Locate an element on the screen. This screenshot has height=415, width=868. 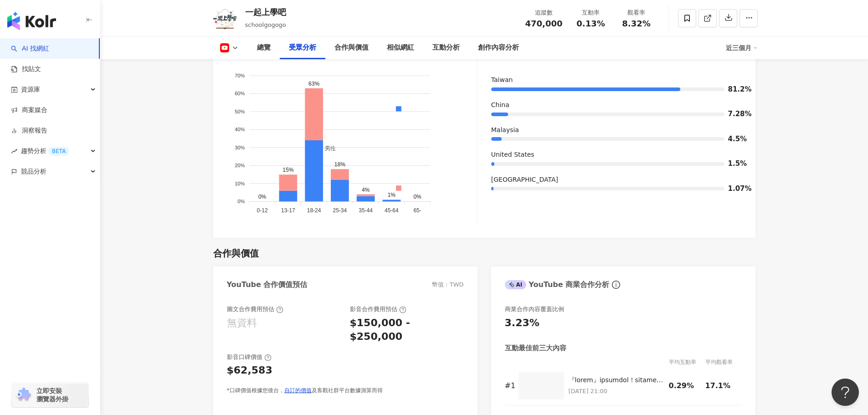
div: 受眾分析 is located at coordinates (303, 48).